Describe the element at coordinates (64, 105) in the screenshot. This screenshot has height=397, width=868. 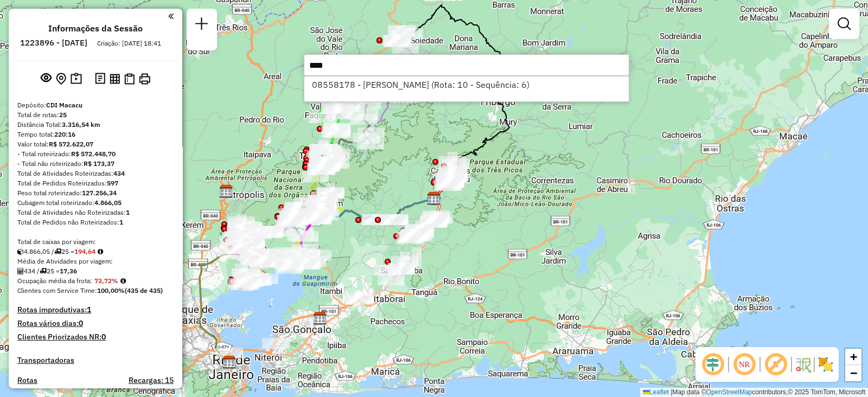
I see `strong: CDI Macacu` at that location.